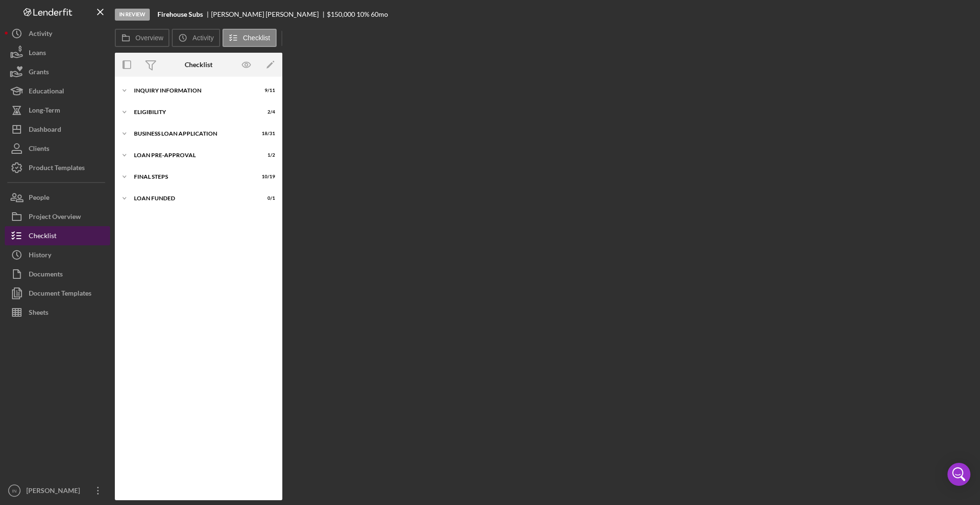  I want to click on div: Loans, so click(37, 53).